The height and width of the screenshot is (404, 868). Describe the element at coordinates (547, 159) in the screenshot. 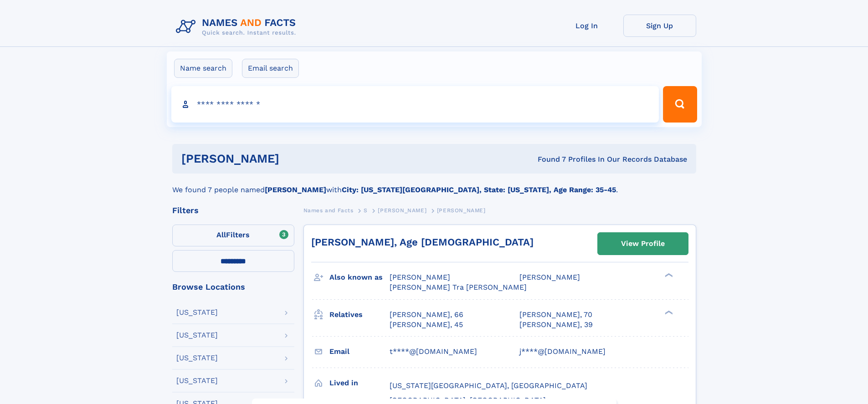

I see `div: Found 7 Profiles In Our Records Database` at that location.